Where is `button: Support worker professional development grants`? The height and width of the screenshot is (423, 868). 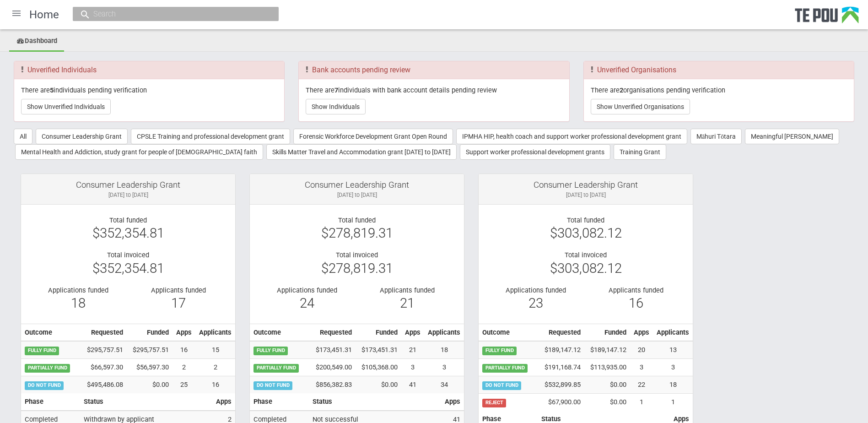
button: Support worker professional development grants is located at coordinates (535, 152).